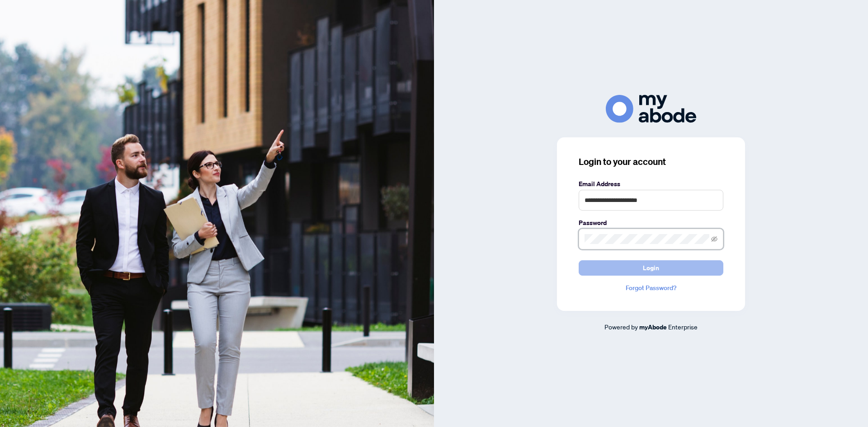 Image resolution: width=868 pixels, height=427 pixels. Describe the element at coordinates (651, 223) in the screenshot. I see `label: Password` at that location.